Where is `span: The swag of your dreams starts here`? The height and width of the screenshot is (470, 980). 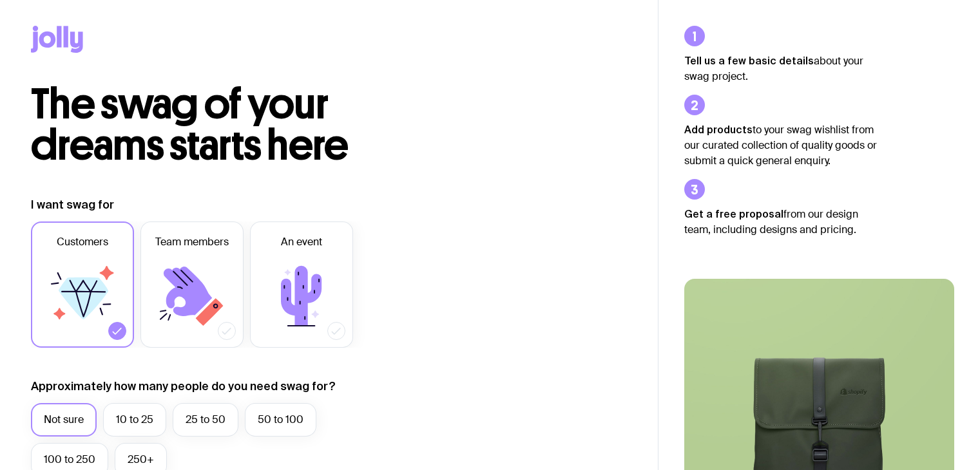
span: The swag of your dreams starts here is located at coordinates (189, 124).